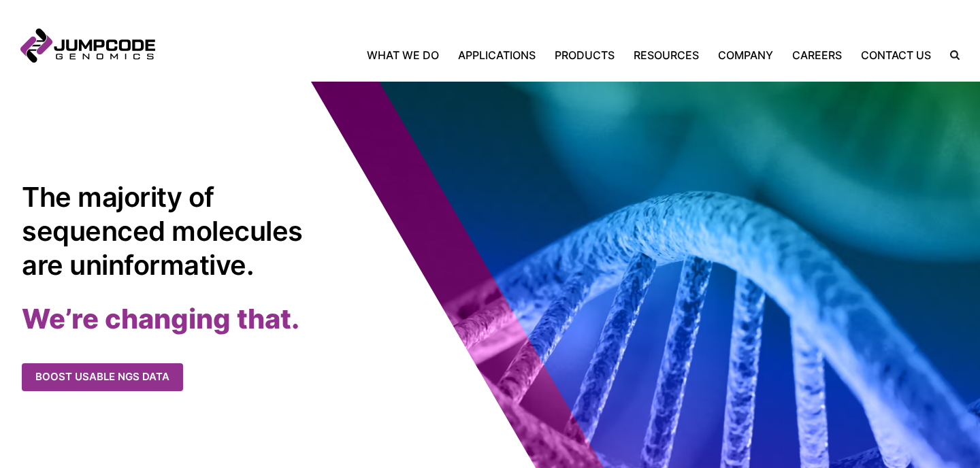 This screenshot has width=980, height=468. What do you see at coordinates (666, 55) in the screenshot?
I see `a: Resources` at bounding box center [666, 55].